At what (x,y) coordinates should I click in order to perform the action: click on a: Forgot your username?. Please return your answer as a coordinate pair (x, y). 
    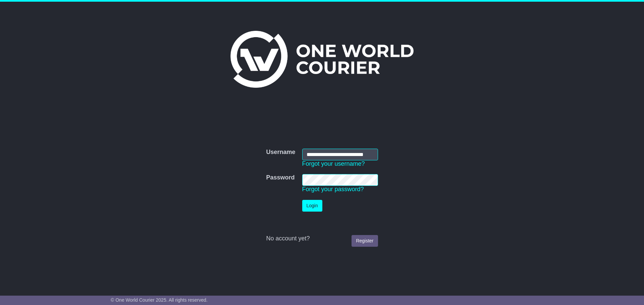
    Looking at the image, I should click on (333, 164).